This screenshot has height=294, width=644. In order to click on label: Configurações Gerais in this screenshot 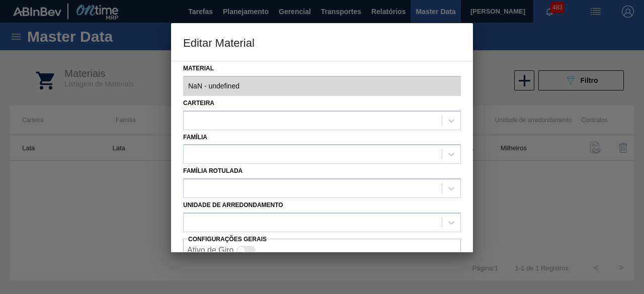, I will do `click(228, 240)`.